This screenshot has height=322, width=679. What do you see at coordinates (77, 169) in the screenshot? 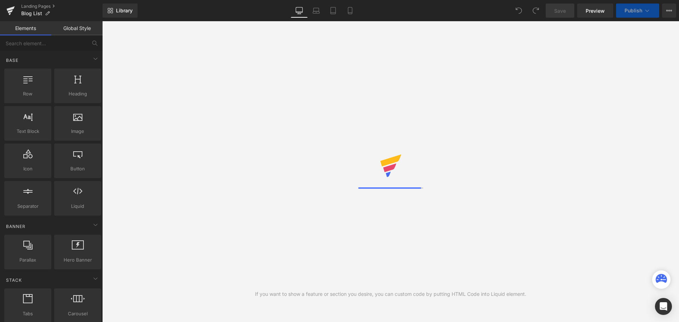
I see `span: Button` at bounding box center [77, 169].